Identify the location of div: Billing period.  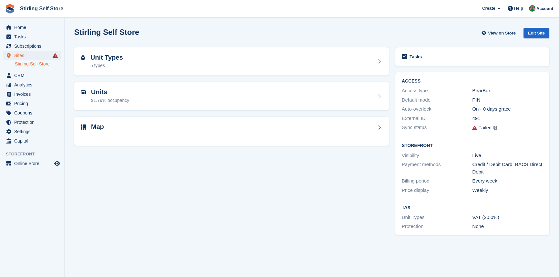
(437, 181).